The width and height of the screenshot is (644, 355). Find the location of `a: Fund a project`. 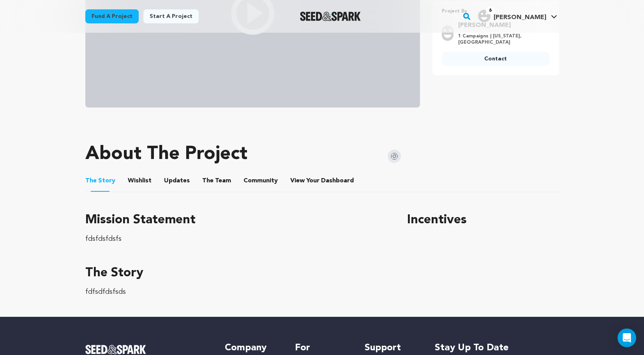

a: Fund a project is located at coordinates (112, 16).